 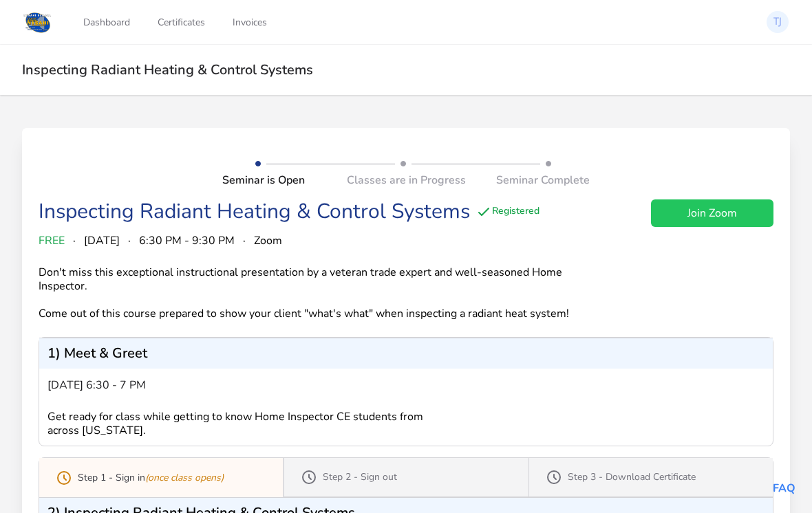 I want to click on a: Step 3 - Download Certificate, so click(x=651, y=477).